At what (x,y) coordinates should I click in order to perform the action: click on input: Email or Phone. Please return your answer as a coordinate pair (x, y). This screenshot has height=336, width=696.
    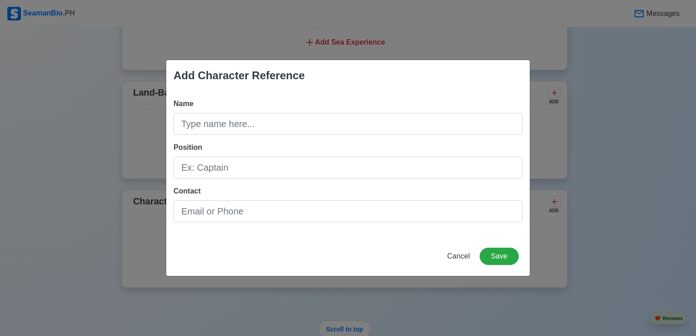
    Looking at the image, I should click on (348, 211).